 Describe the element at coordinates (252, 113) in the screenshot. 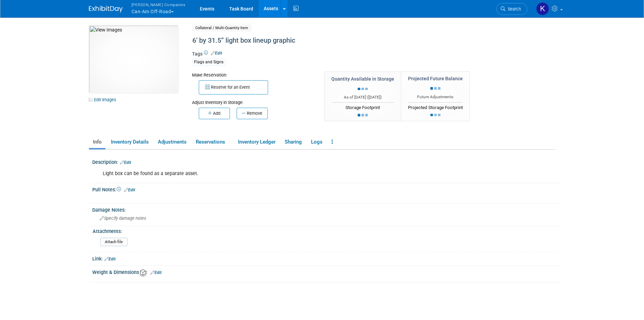

I see `button: Remove` at that location.